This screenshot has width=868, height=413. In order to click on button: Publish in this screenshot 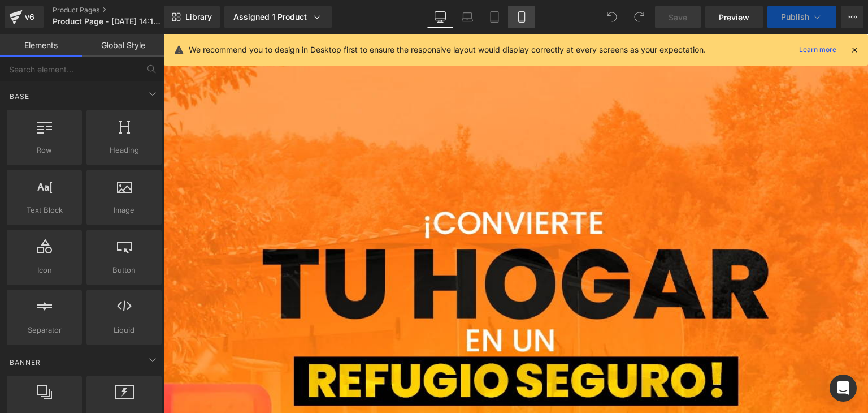, I will do `click(802, 17)`.